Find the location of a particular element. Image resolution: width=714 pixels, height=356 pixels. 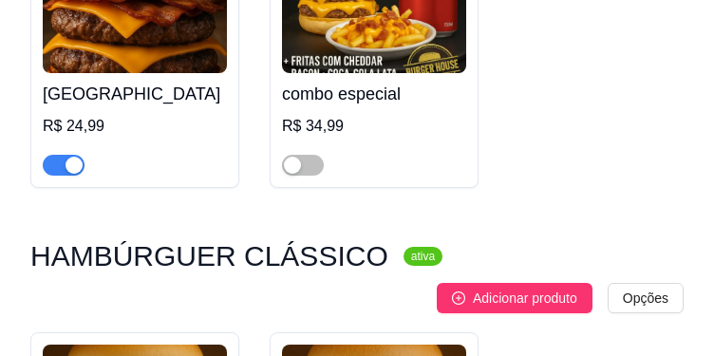

span: plus-circle is located at coordinates (459, 298).